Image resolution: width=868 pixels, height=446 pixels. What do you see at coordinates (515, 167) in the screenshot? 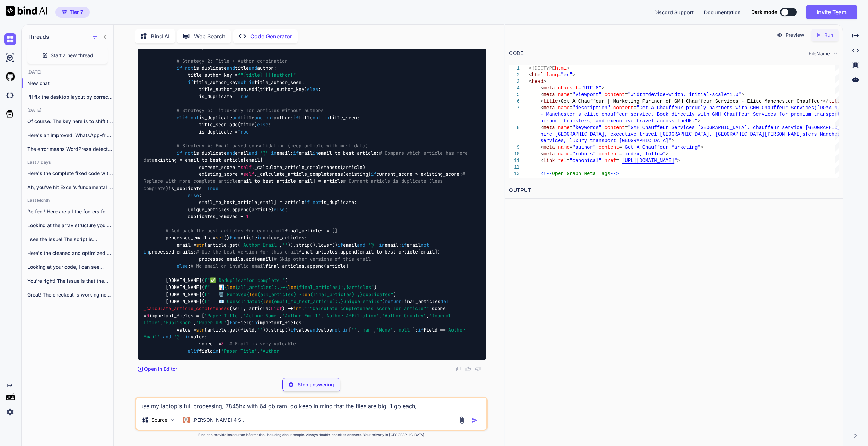
I see `div: 12` at bounding box center [515, 167].